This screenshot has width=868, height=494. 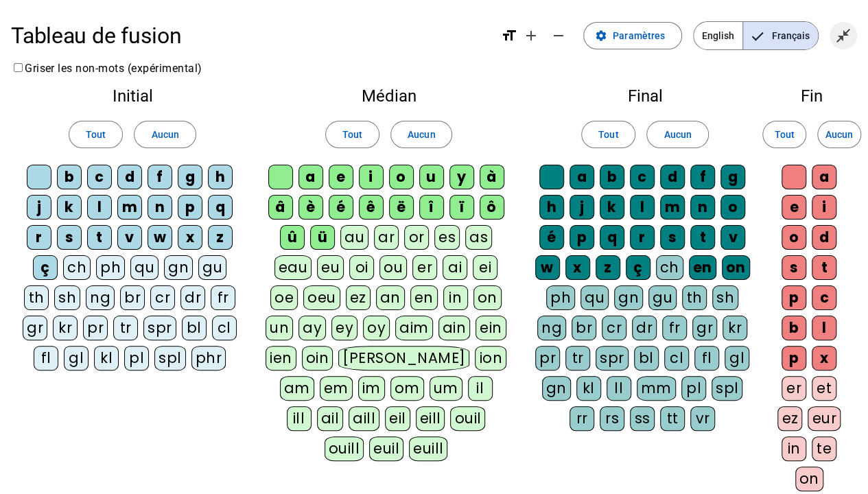 What do you see at coordinates (100, 238) in the screenshot?
I see `div: t` at bounding box center [100, 238].